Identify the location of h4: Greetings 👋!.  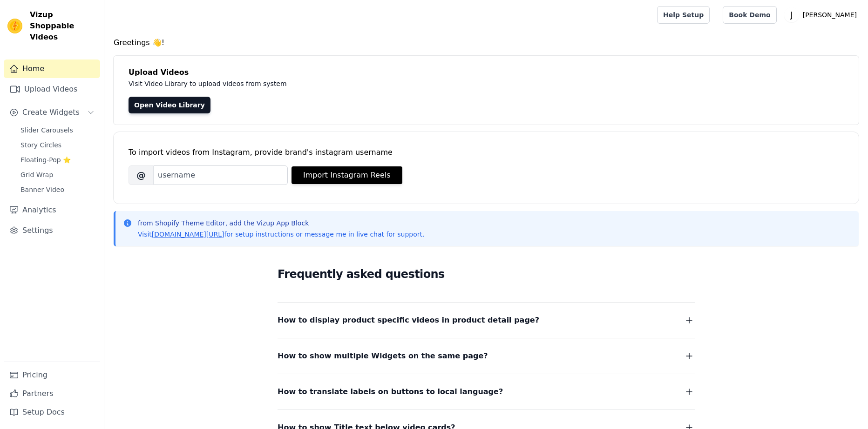
(486, 43).